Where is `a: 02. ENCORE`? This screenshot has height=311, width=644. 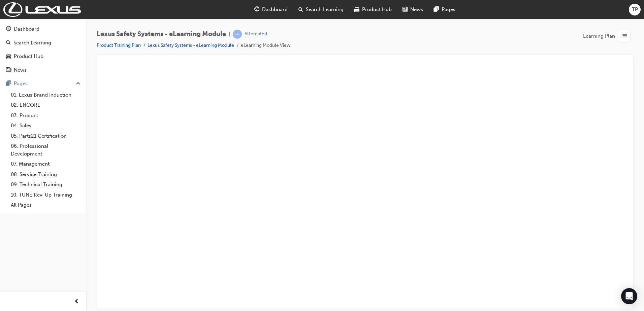
a: 02. ENCORE is located at coordinates (45, 105).